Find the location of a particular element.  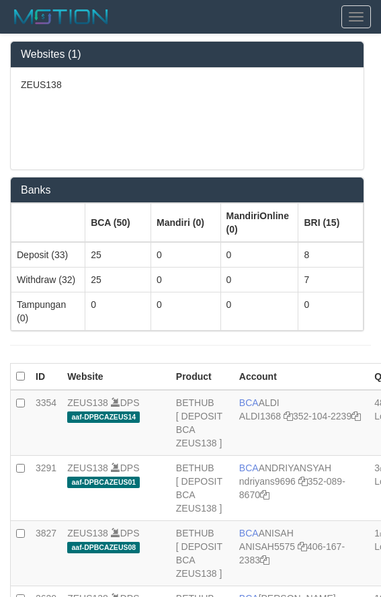

a: ANISAH5575 is located at coordinates (267, 547).